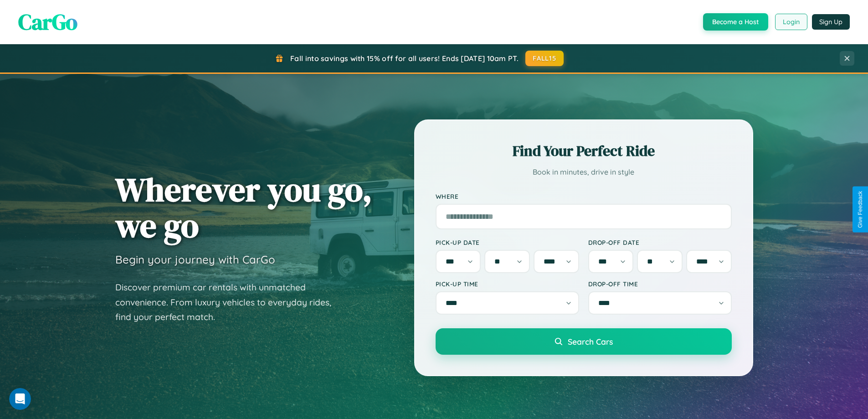  What do you see at coordinates (584, 151) in the screenshot?
I see `h2: Find Your Perfect Ride` at bounding box center [584, 151].